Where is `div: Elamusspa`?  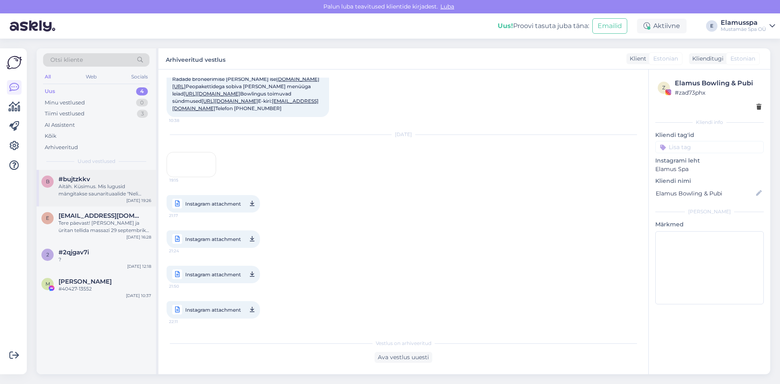 div: Elamusspa is located at coordinates (743, 23).